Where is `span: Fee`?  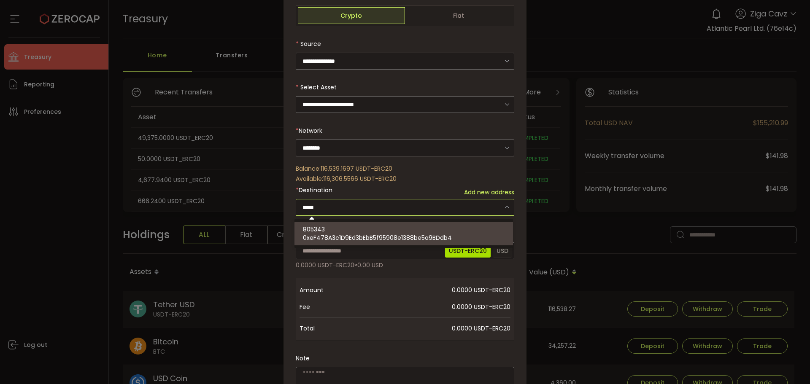 span: Fee is located at coordinates (333, 307).